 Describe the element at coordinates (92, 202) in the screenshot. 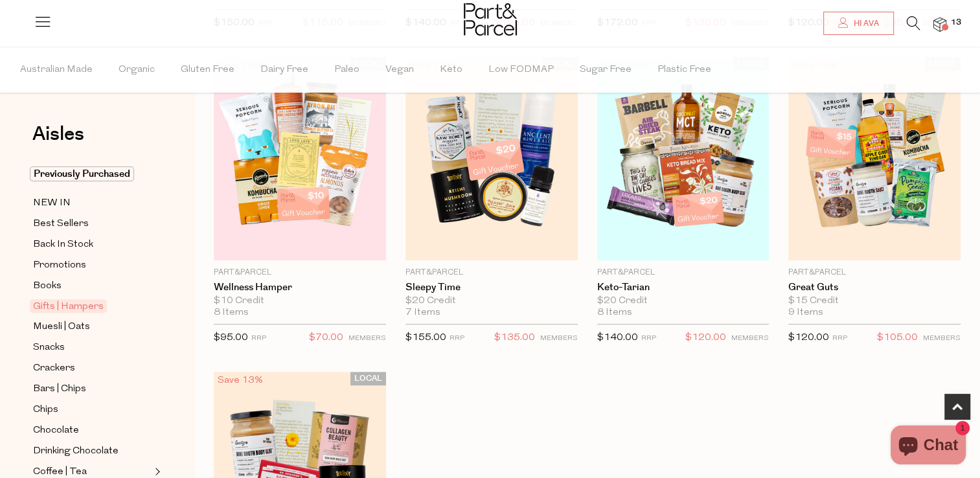

I see `a: NEW IN` at that location.